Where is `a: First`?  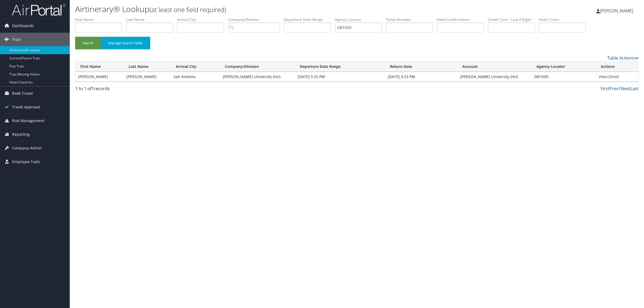 a: First is located at coordinates (605, 89).